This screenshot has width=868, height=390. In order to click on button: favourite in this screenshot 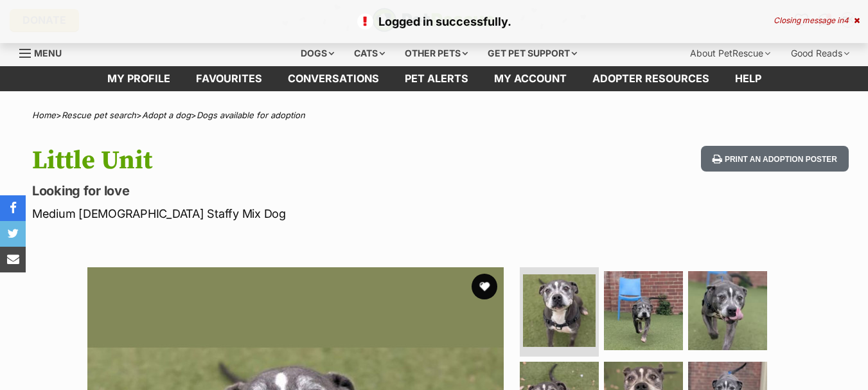, I will do `click(484, 286)`.